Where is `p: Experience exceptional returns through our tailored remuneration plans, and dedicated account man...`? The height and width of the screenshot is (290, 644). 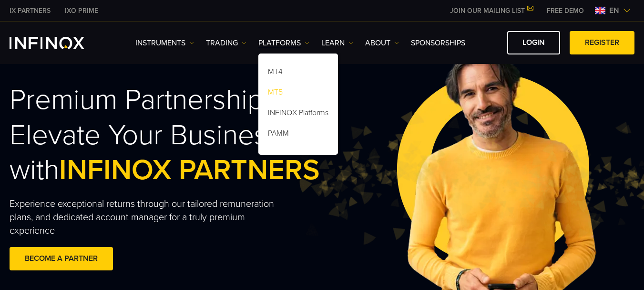
p: Experience exceptional returns through our tailored remuneration plans, and dedicated account man... is located at coordinates (142, 217).